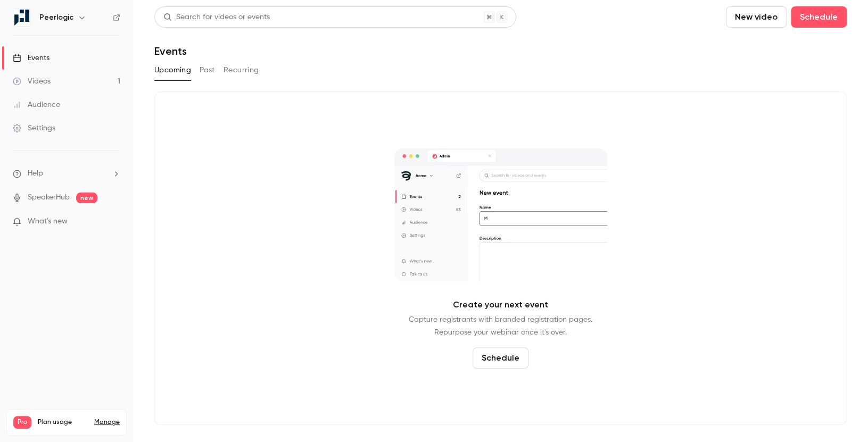 The height and width of the screenshot is (442, 868). Describe the element at coordinates (87, 198) in the screenshot. I see `span: new` at that location.